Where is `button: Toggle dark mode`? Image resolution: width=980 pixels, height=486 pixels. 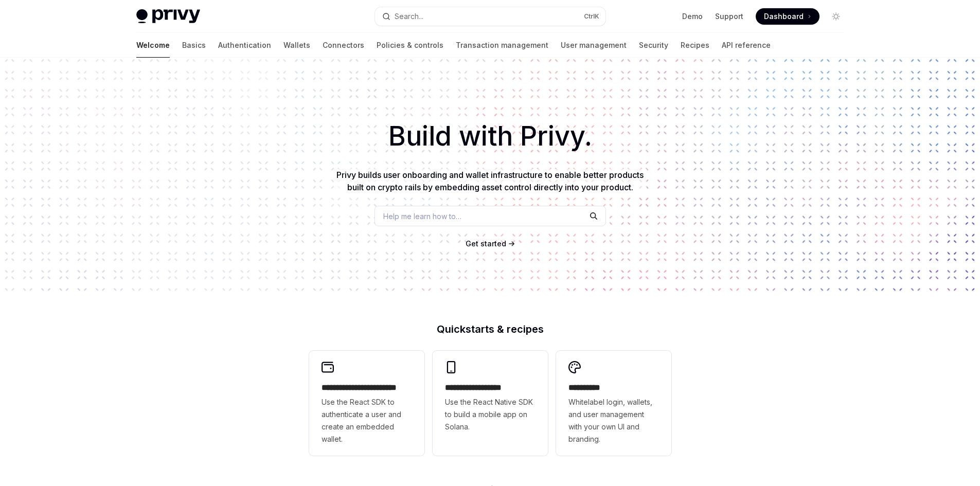 button: Toggle dark mode is located at coordinates (836, 16).